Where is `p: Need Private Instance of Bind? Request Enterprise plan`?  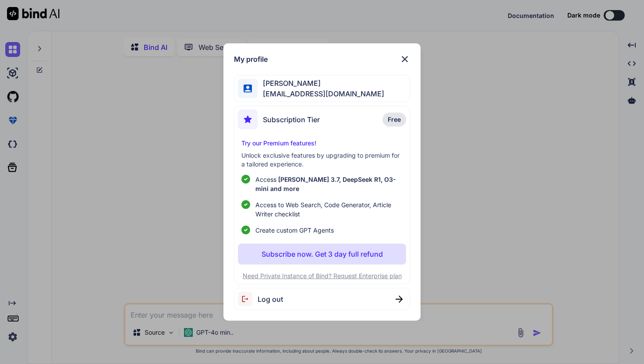
p: Need Private Instance of Bind? Request Enterprise plan is located at coordinates (321, 276).